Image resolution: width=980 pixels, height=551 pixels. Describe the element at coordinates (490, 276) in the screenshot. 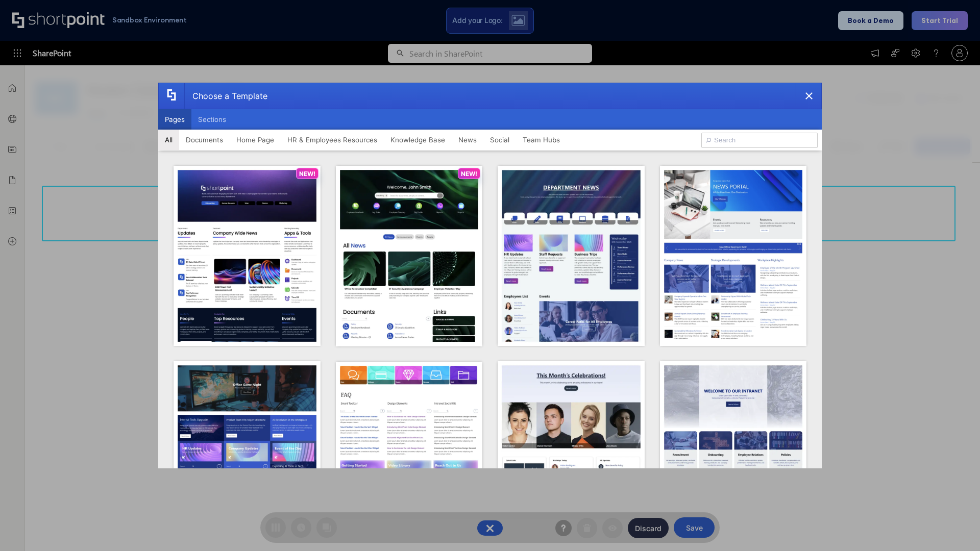

I see `div: template selector` at that location.